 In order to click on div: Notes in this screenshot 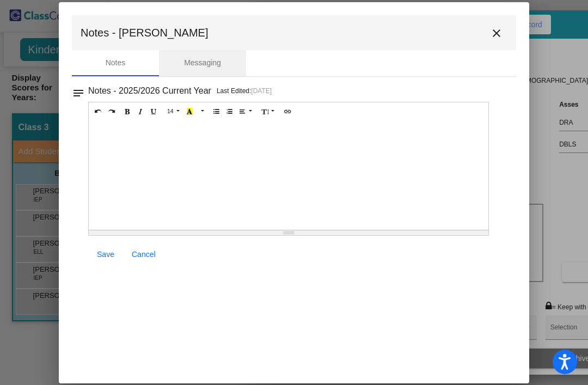, I will do `click(115, 62)`.